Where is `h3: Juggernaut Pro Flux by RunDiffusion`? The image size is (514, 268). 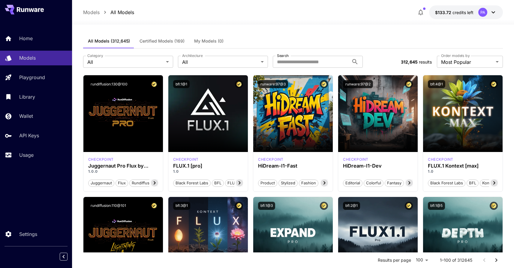
h3: Juggernaut Pro Flux by RunDiffusion is located at coordinates (123, 166).